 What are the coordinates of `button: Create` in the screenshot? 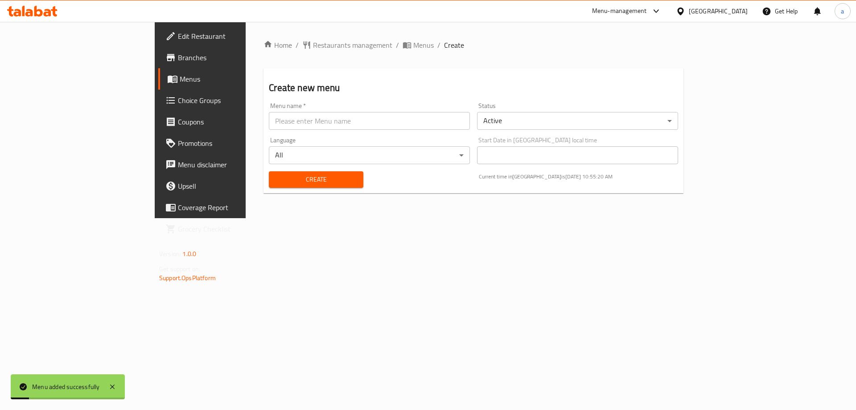 It's located at (316, 179).